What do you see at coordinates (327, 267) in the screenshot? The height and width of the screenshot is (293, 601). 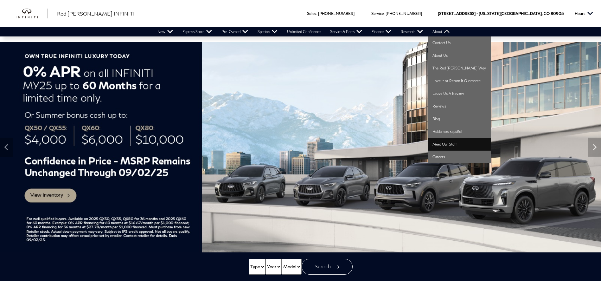 I see `button: Search` at bounding box center [327, 267].